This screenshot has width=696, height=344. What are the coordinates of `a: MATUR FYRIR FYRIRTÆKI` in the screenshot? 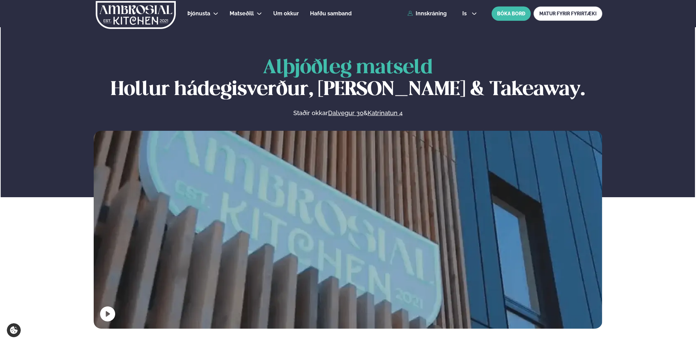 It's located at (568, 14).